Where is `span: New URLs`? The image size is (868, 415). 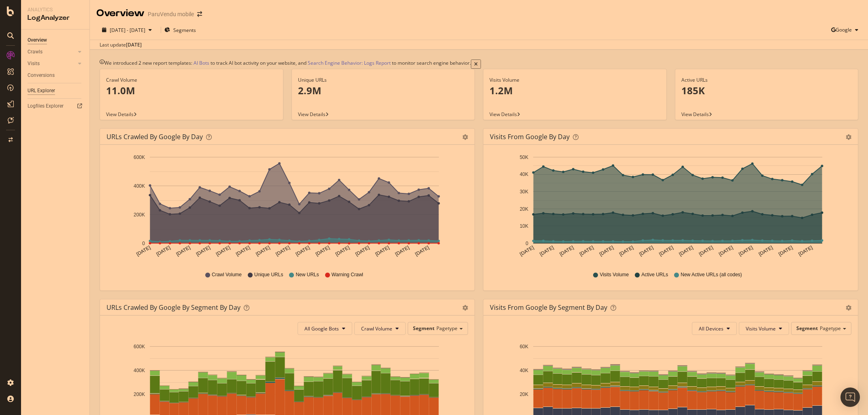 span: New URLs is located at coordinates (307, 275).